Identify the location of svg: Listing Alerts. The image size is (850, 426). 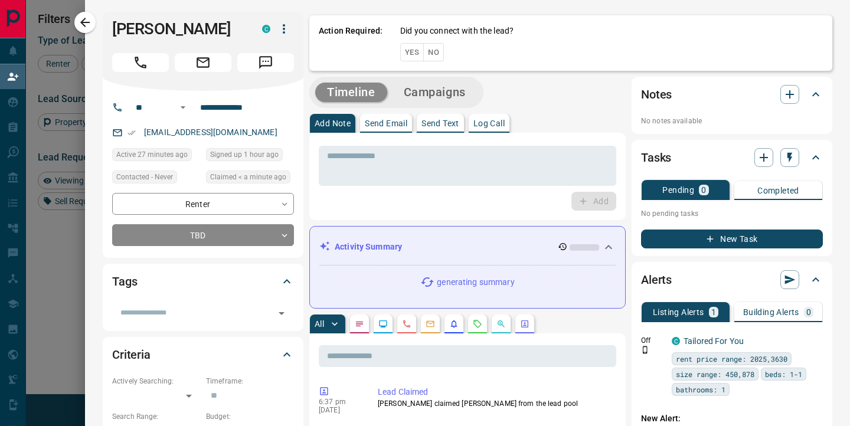
(454, 324).